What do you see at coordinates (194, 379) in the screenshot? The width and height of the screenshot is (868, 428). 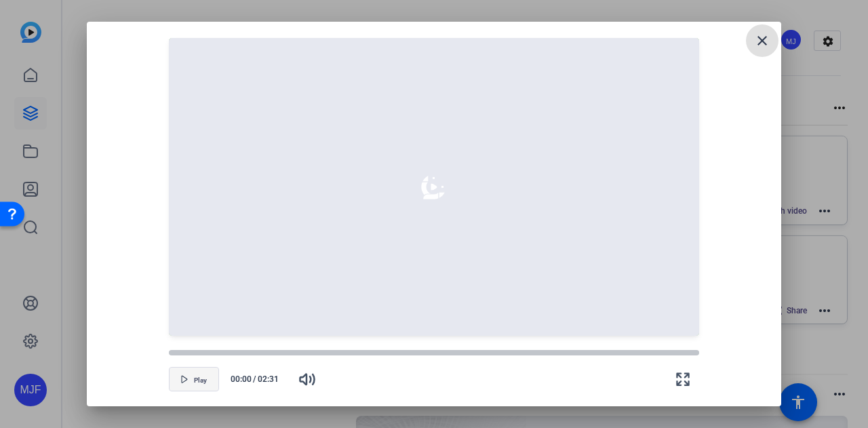 I see `button: Play` at bounding box center [194, 379].